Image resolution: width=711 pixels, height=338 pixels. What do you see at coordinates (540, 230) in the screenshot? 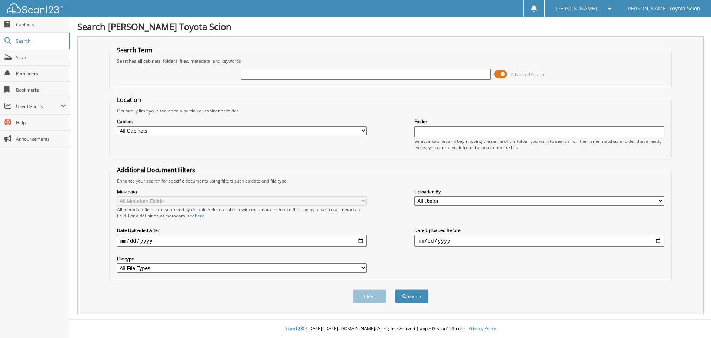
I see `label: Date Uploaded Before` at bounding box center [540, 230].